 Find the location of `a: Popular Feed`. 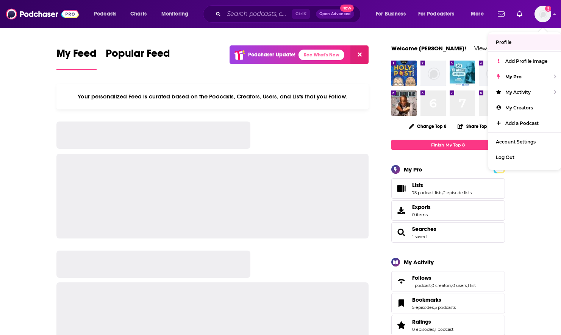

a: Popular Feed is located at coordinates (138, 58).